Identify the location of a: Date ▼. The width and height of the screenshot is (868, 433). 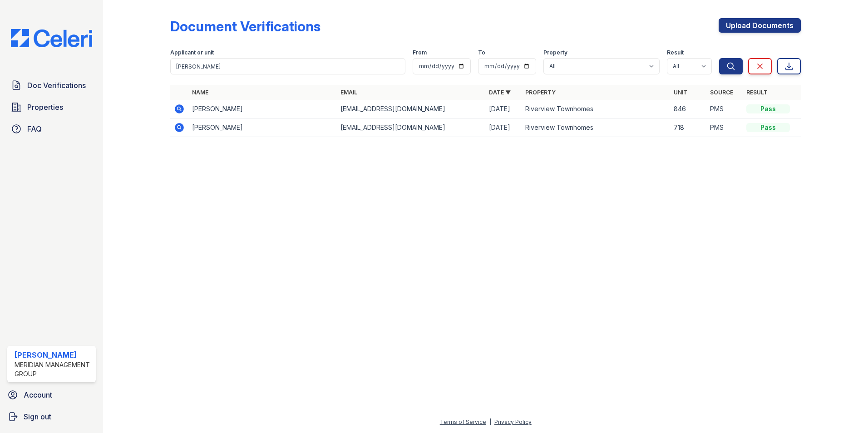
(500, 92).